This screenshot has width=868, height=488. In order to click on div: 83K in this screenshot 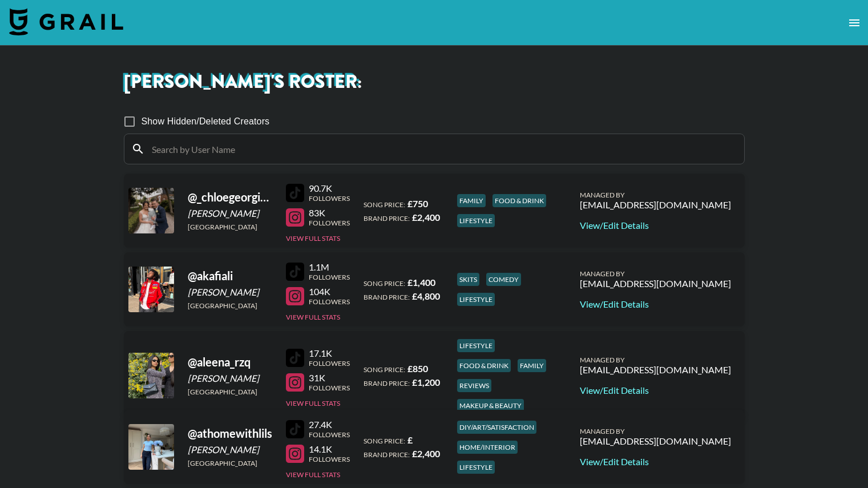, I will do `click(329, 213)`.